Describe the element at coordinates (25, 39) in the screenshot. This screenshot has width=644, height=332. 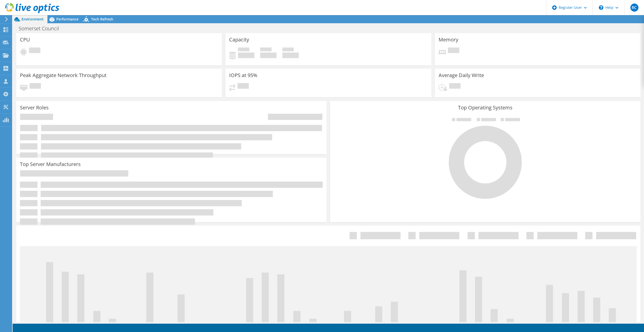
I see `h3: CPU` at that location.